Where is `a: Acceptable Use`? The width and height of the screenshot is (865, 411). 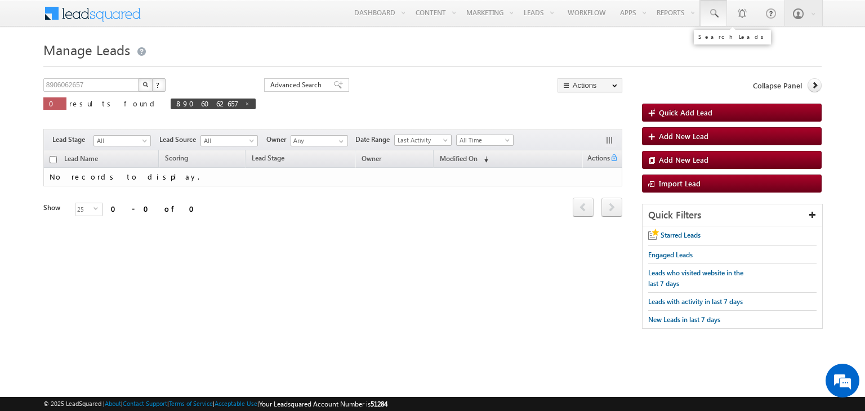 a: Acceptable Use is located at coordinates (236, 403).